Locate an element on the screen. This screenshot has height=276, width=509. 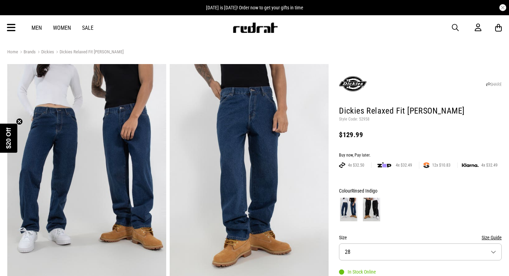
div: Buy now, Pay later. is located at coordinates (421, 156).